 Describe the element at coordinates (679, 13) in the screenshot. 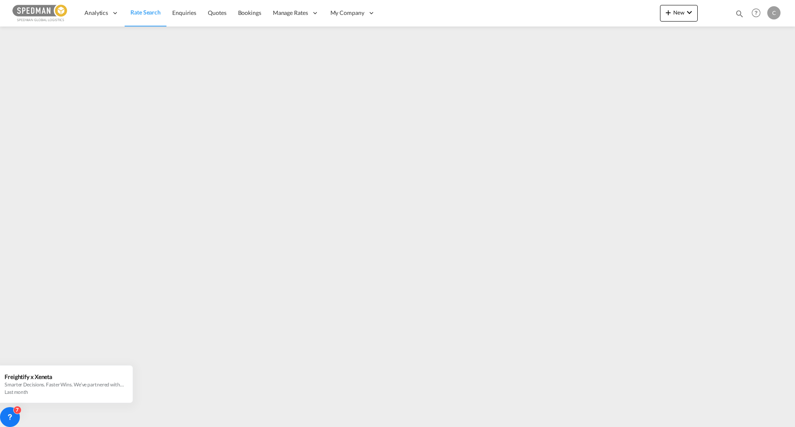

I see `button: icon-plus 400-fgNewicon-chevron-down` at that location.